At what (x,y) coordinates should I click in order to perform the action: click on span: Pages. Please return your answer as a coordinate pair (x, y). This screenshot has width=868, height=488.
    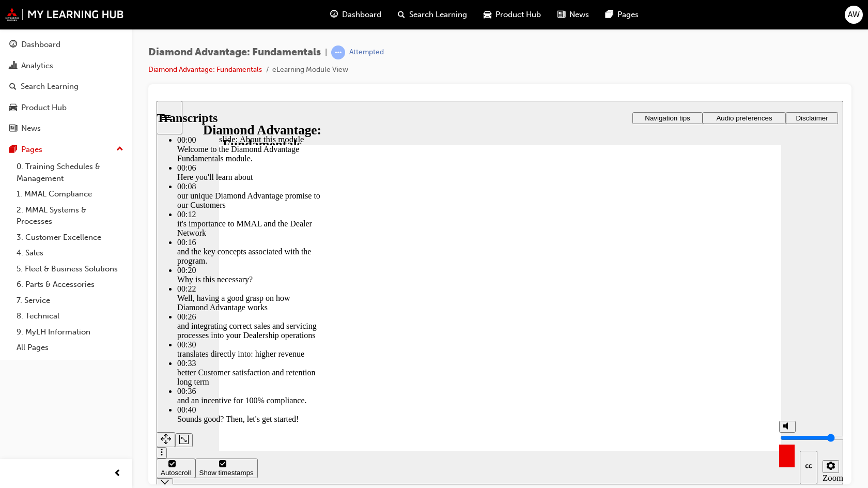
    Looking at the image, I should click on (627, 14).